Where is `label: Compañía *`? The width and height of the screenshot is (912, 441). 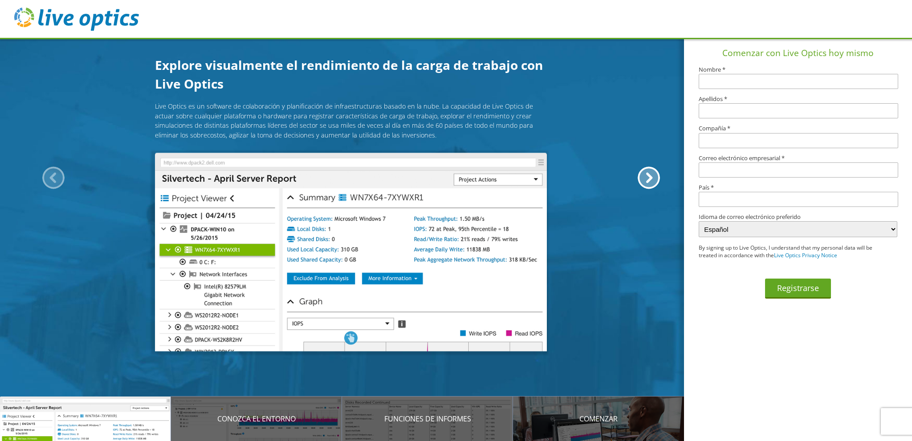
label: Compañía * is located at coordinates (798, 128).